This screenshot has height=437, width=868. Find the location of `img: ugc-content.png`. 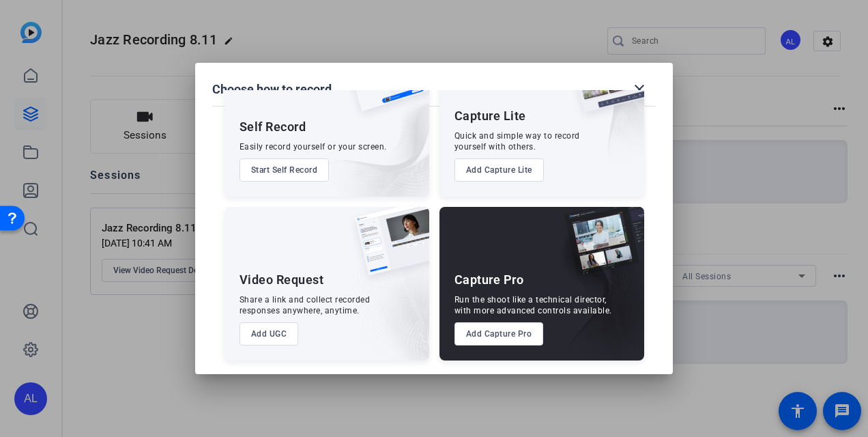

img: ugc-content.png is located at coordinates (387, 248).